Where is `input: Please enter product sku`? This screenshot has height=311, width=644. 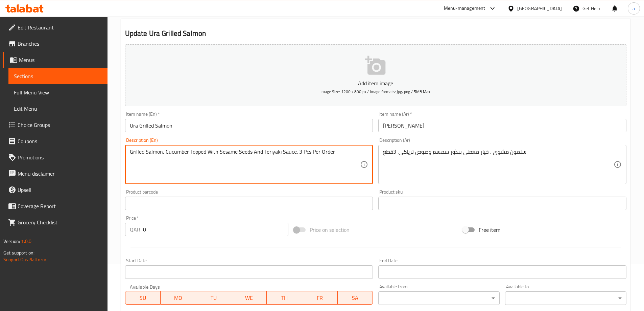
input: Please enter product sku is located at coordinates (502, 204).